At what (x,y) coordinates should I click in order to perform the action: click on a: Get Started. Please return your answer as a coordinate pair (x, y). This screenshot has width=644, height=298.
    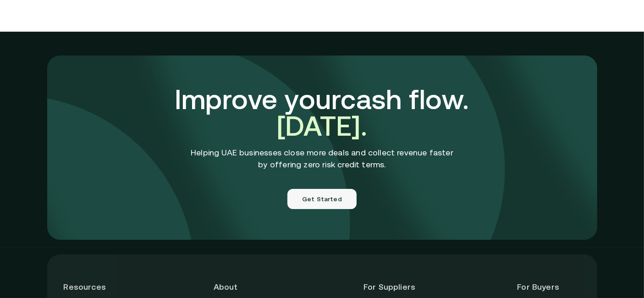
    Looking at the image, I should click on (322, 199).